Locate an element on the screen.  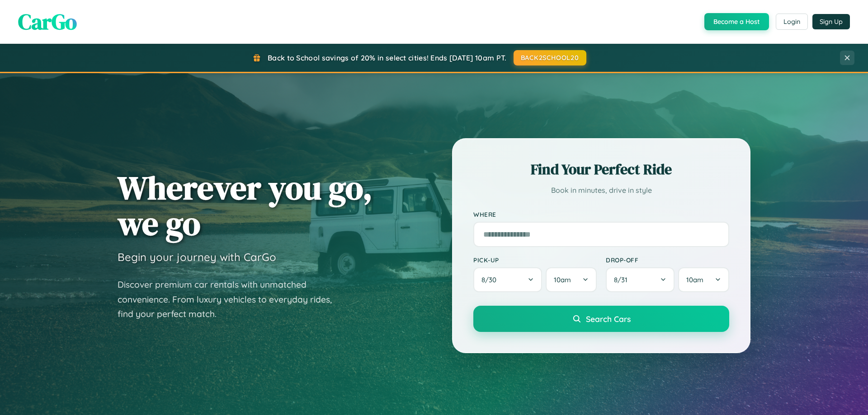
button: Sign Up is located at coordinates (831, 22).